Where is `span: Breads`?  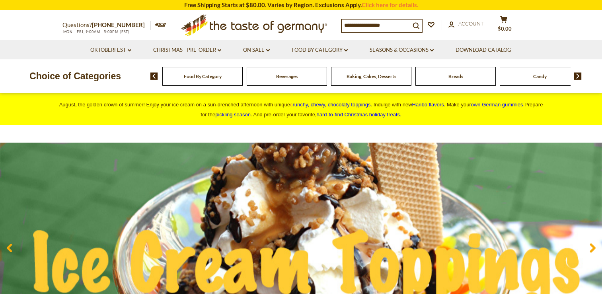
span: Breads is located at coordinates (456, 76).